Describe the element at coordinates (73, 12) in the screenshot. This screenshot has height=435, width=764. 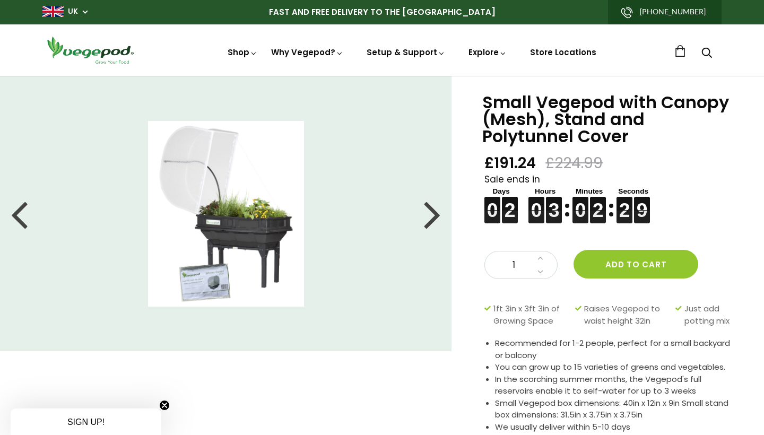
I see `a: UK` at that location.